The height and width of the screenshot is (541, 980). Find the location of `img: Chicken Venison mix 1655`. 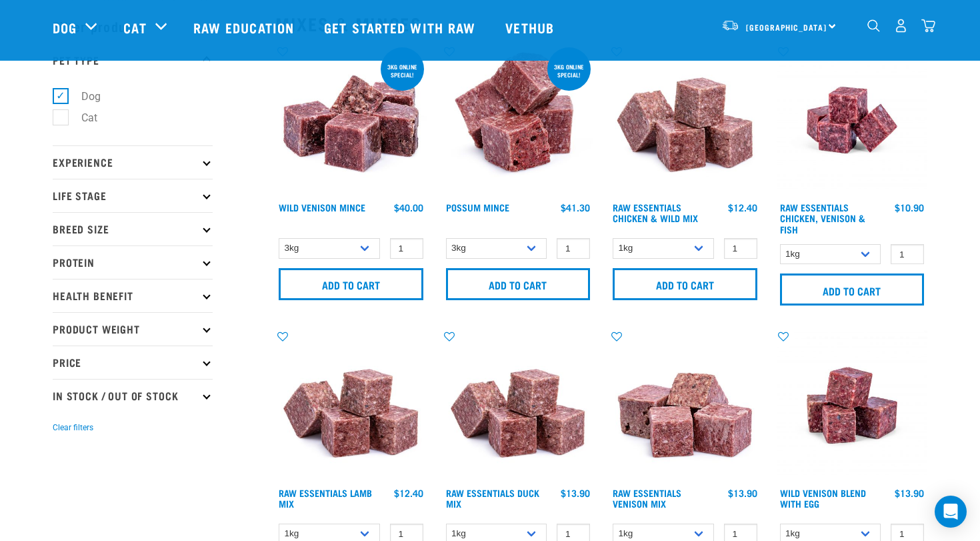

img: Chicken Venison mix 1655 is located at coordinates (852, 120).